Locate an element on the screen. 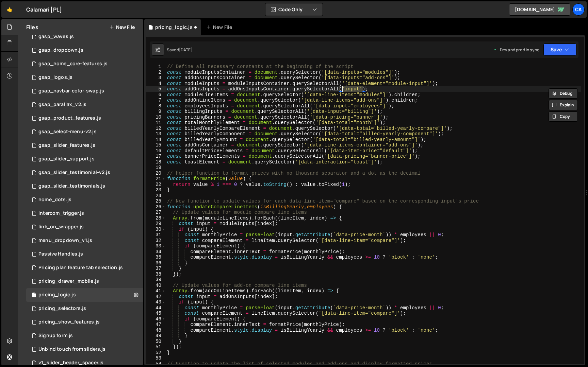 This screenshot has height=367, width=588. div: 50 is located at coordinates (156, 342).